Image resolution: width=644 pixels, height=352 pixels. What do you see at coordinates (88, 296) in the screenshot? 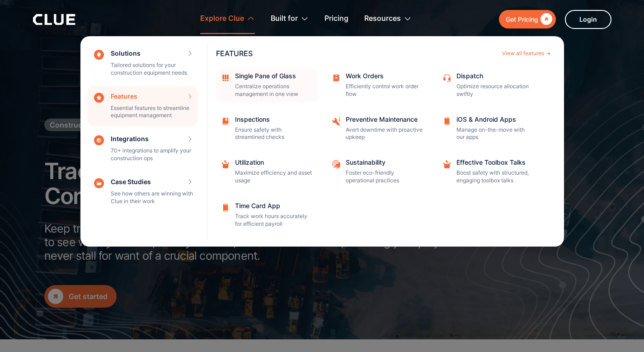
I see `div: Get started` at bounding box center [88, 296].